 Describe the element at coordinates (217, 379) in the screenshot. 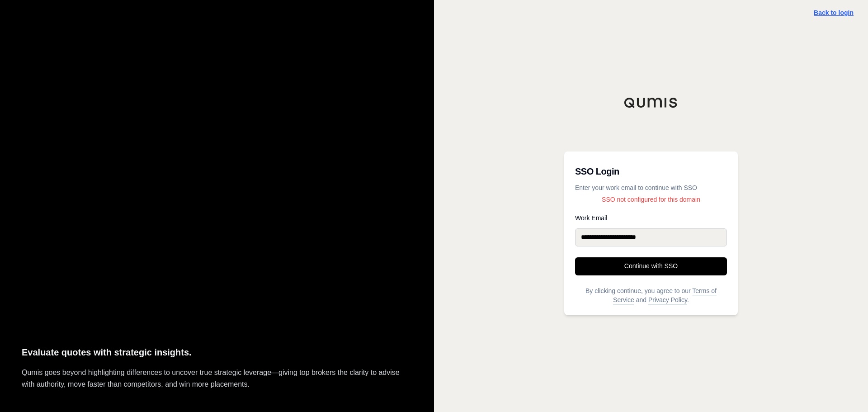

I see `p: Qumis goes beyond highlighting differences to uncover true strategic leverage—giving top brokers ...` at that location.